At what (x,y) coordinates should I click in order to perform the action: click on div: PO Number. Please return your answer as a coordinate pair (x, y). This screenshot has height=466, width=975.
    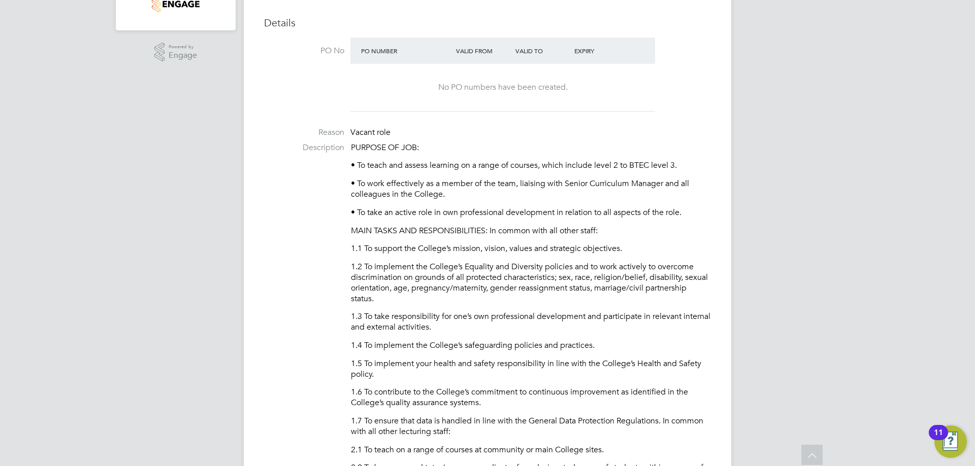
    Looking at the image, I should click on (406, 51).